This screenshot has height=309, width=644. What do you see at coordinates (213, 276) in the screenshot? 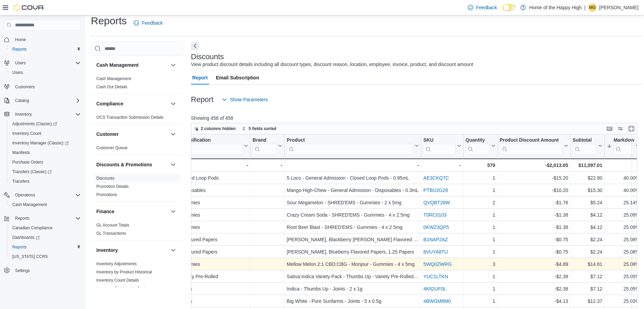
I see `div: Variety Pre-Rolled` at bounding box center [213, 276].